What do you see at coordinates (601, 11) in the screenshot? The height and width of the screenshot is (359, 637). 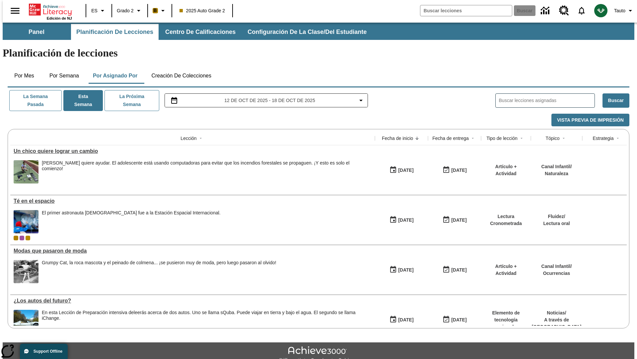 I see `img: avatar image` at bounding box center [601, 11].